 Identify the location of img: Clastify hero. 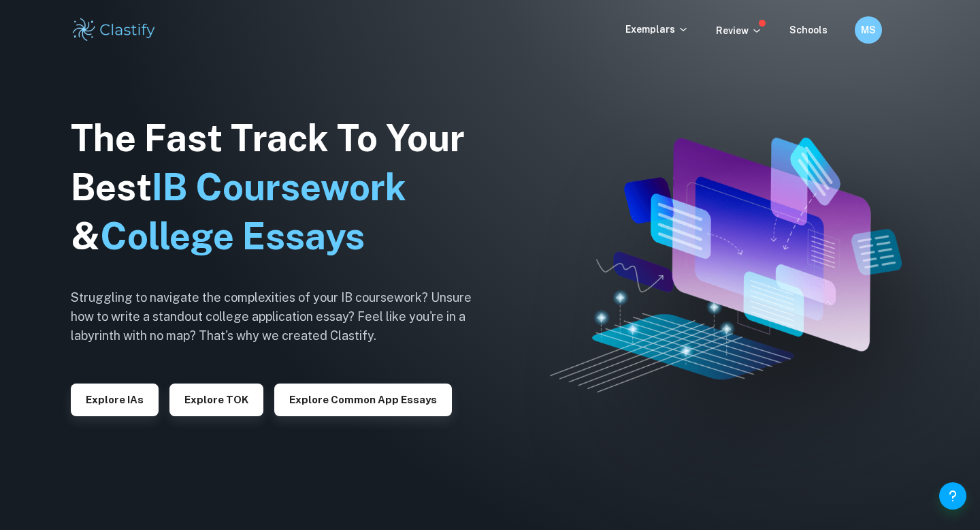
(725, 264).